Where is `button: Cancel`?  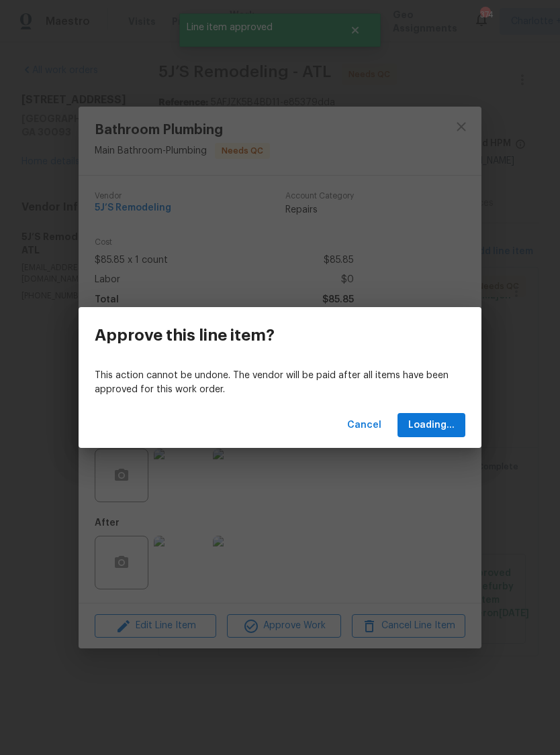 button: Cancel is located at coordinates (364, 426).